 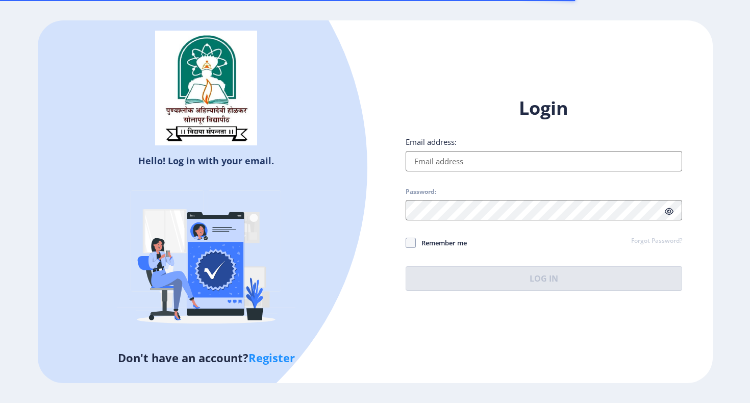 What do you see at coordinates (271, 358) in the screenshot?
I see `a: Register` at bounding box center [271, 358].